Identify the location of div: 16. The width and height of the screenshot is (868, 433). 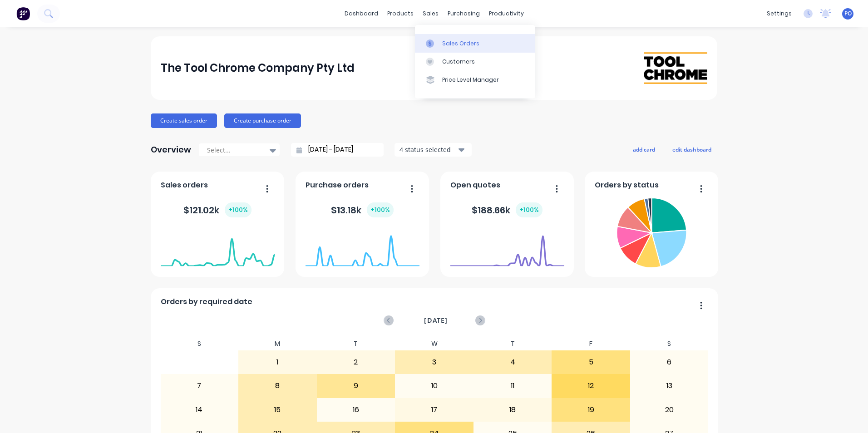
(356, 410).